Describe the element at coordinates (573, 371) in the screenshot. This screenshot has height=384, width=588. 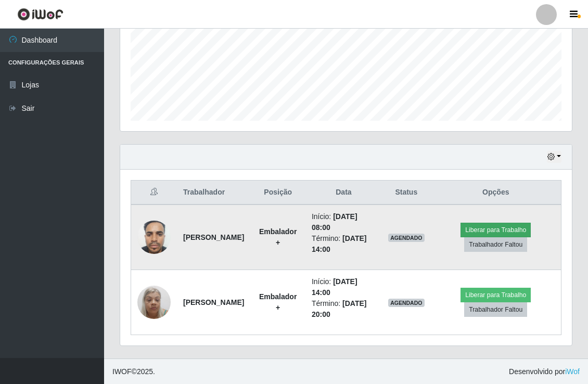
I see `a: iWof` at that location.